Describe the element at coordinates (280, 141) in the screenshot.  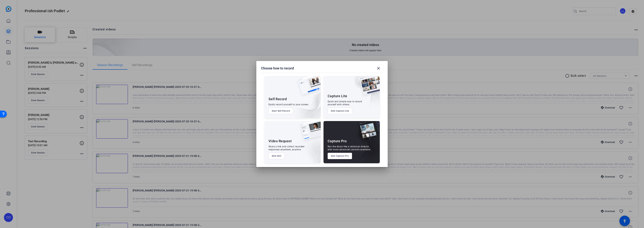
I see `div: Video Request` at that location.